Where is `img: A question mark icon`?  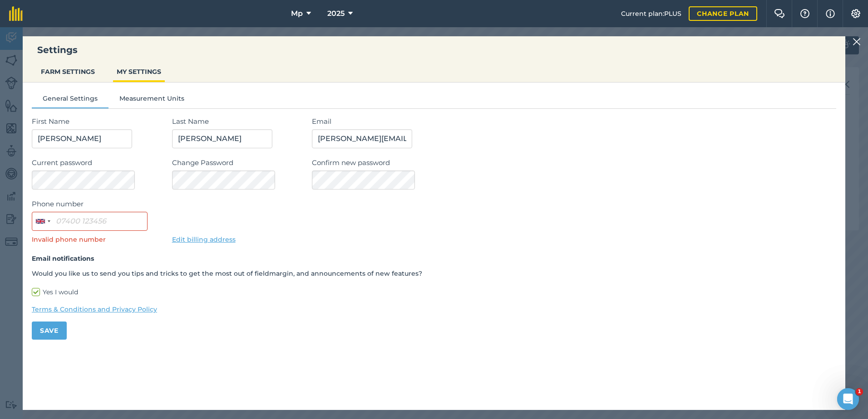 img: A question mark icon is located at coordinates (805, 13).